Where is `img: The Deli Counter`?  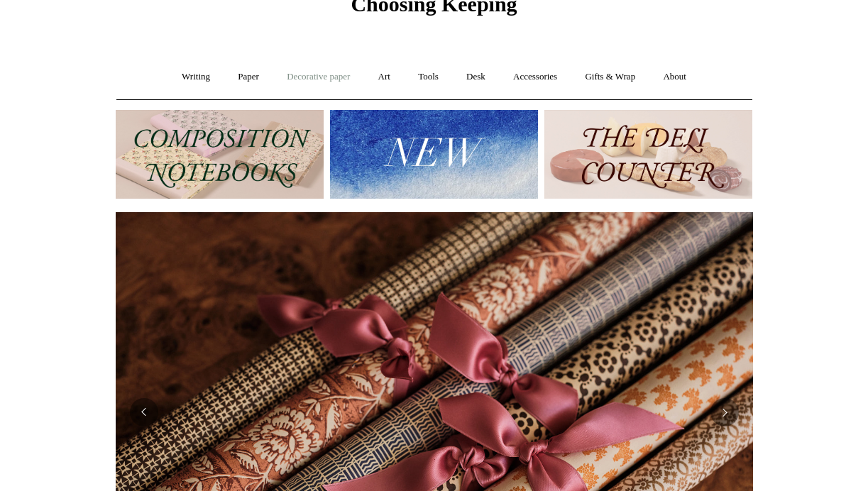
img: The Deli Counter is located at coordinates (648, 154).